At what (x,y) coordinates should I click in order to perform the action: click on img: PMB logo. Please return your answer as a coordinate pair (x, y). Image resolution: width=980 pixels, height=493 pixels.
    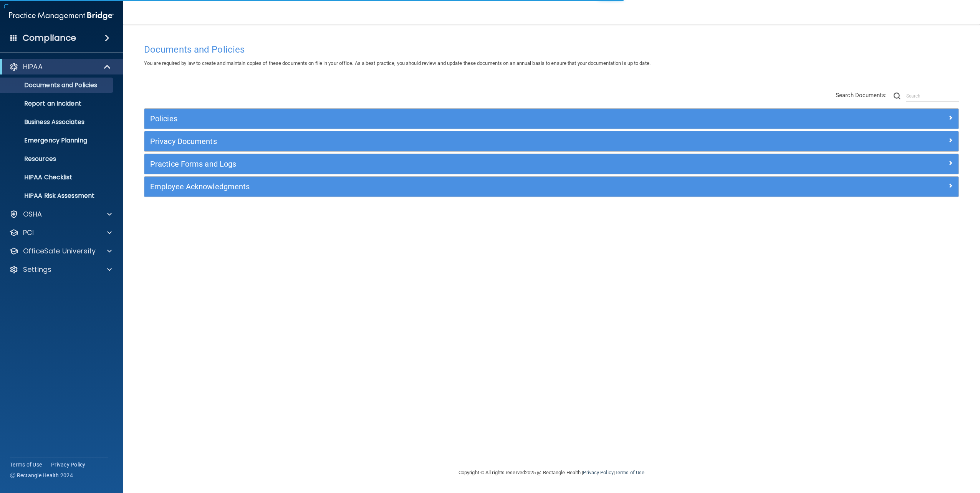
    Looking at the image, I should click on (62, 16).